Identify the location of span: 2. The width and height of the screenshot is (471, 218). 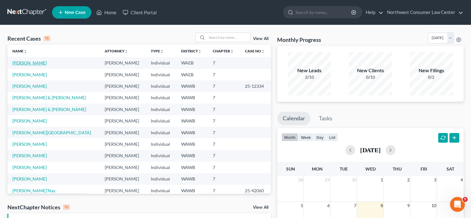
(408, 180).